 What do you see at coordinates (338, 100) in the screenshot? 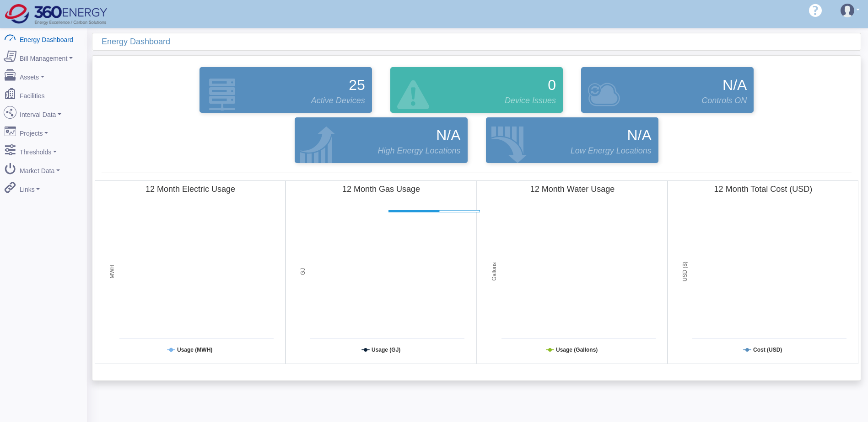
I see `span: Active Devices` at bounding box center [338, 100].